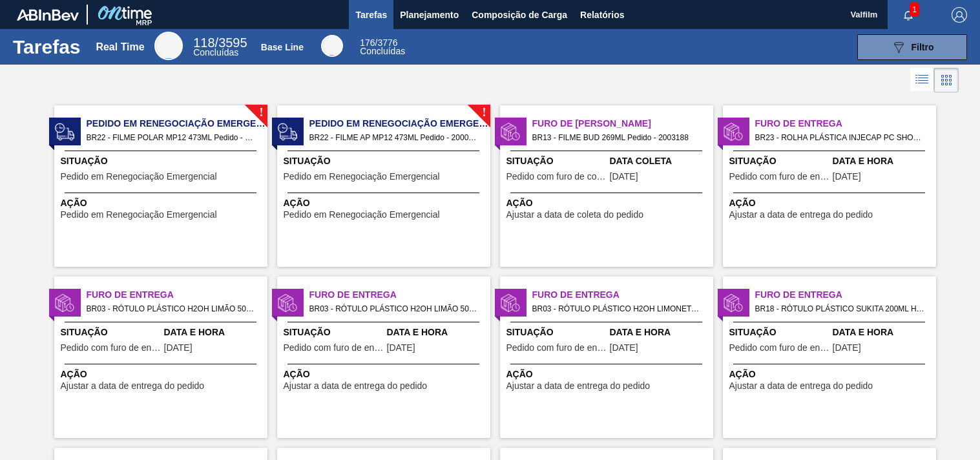 The height and width of the screenshot is (460, 980). I want to click on div: Visão em Lista, so click(922, 80).